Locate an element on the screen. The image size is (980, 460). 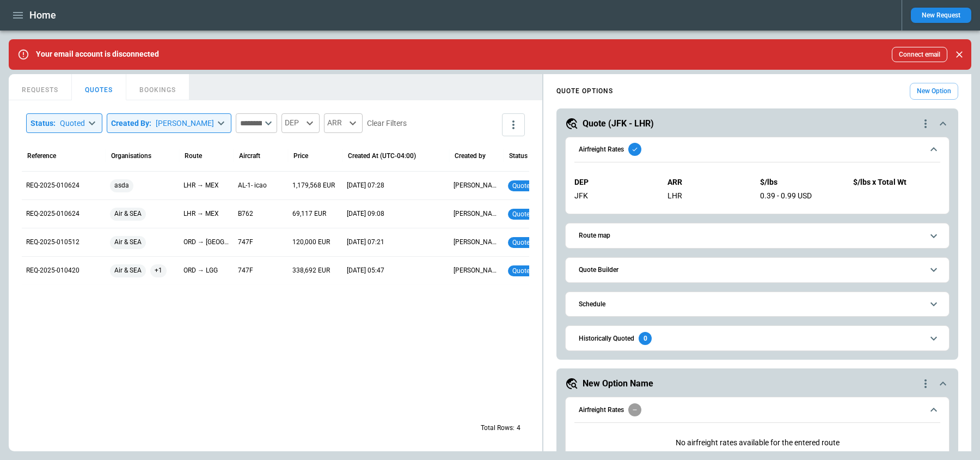
h4: QUOTE OPTIONS is located at coordinates (585, 91).